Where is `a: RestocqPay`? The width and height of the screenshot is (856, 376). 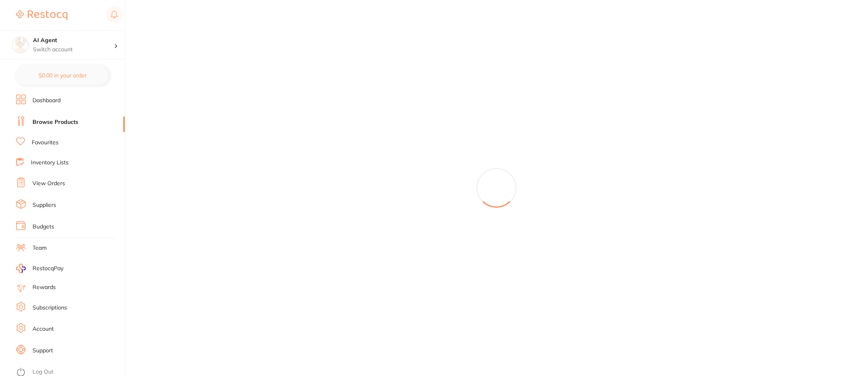
a: RestocqPay is located at coordinates (40, 268).